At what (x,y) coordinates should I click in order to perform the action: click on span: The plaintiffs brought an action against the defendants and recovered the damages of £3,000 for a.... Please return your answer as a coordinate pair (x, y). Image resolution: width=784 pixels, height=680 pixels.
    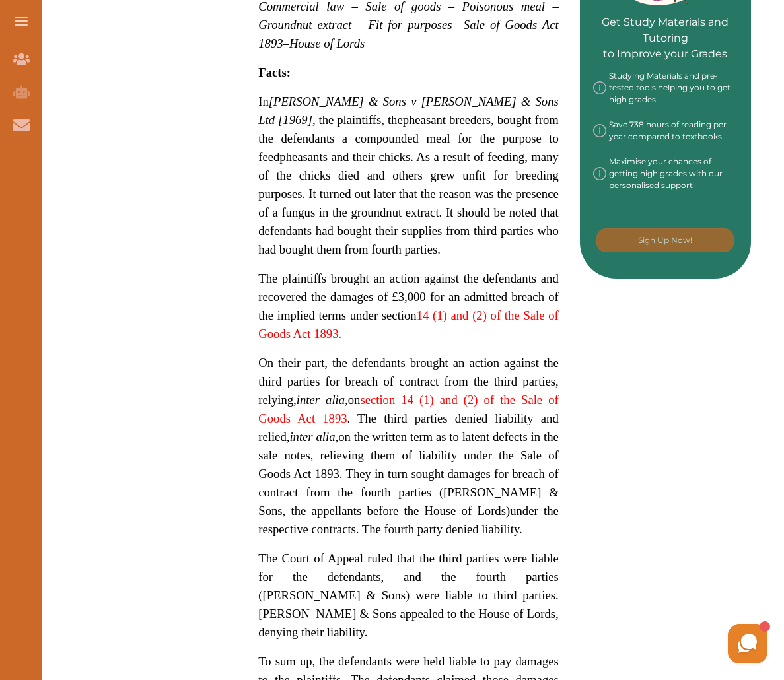
    Looking at the image, I should click on (408, 306).